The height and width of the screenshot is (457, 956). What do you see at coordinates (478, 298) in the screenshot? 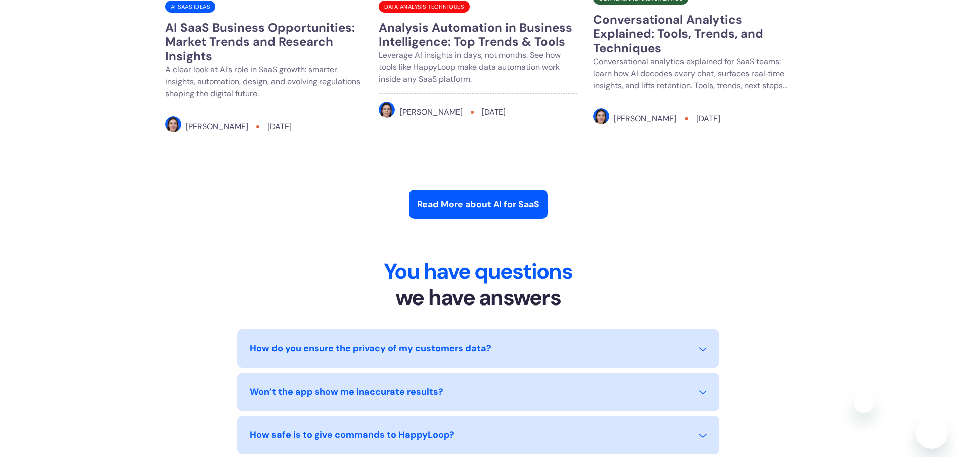
I see `span: we have answers` at bounding box center [478, 298].